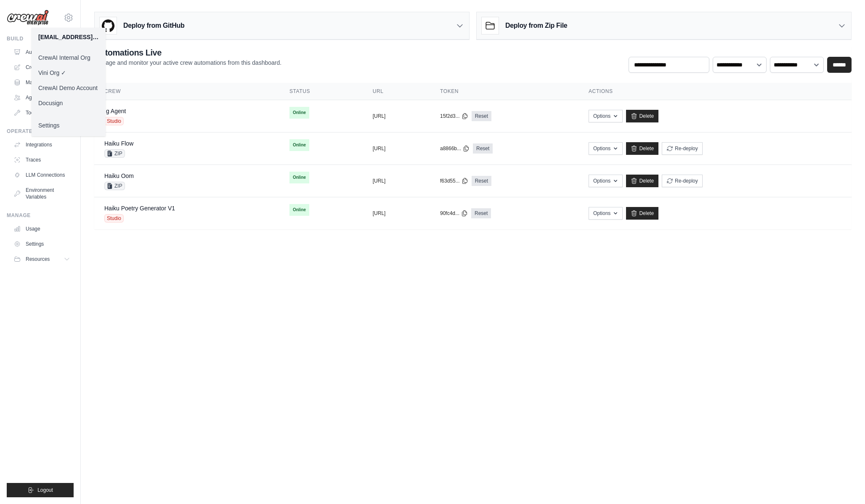 The image size is (865, 504). I want to click on a: Haiku Poetry Generator V1, so click(140, 208).